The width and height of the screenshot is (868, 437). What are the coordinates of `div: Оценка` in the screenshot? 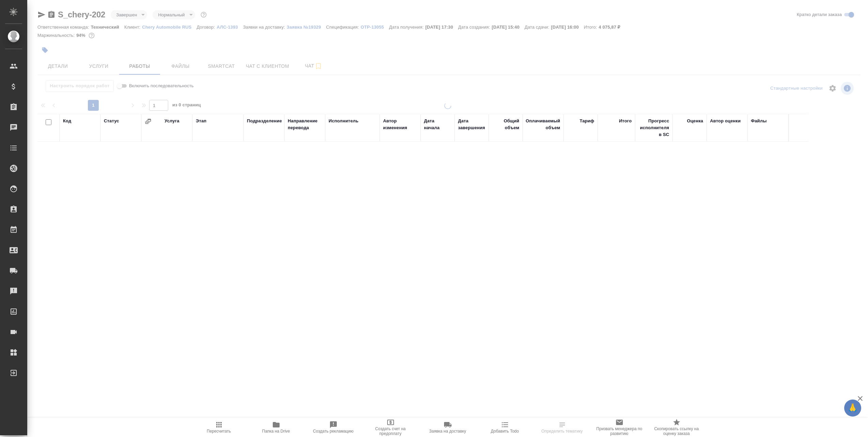 It's located at (695, 121).